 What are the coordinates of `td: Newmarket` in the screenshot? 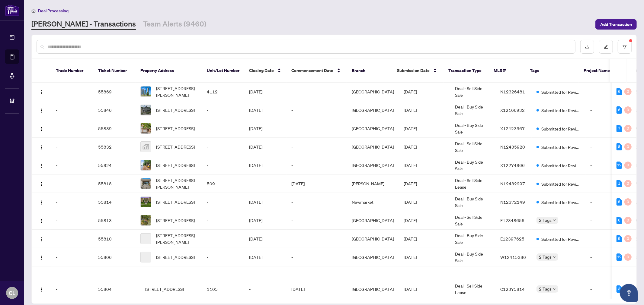 It's located at (373, 202).